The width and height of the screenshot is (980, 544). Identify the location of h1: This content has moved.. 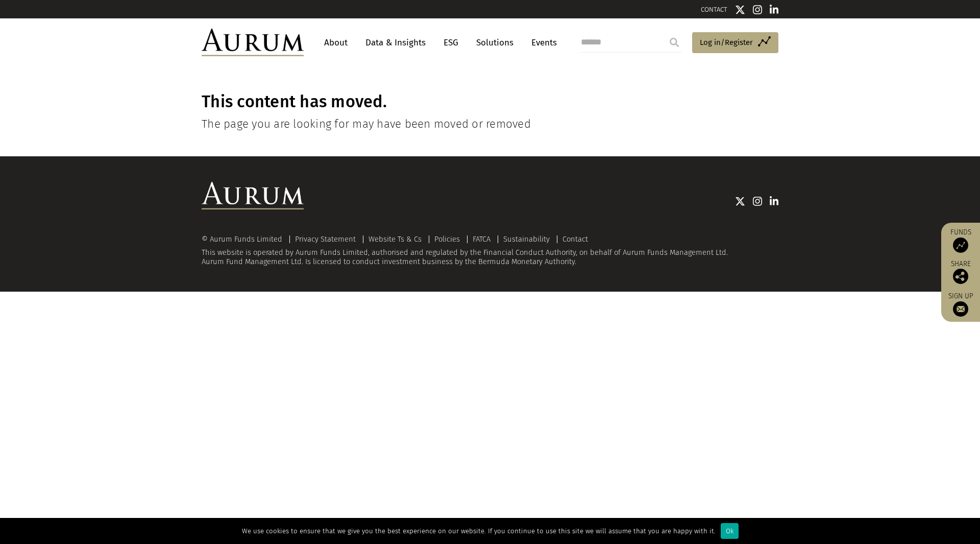
(490, 102).